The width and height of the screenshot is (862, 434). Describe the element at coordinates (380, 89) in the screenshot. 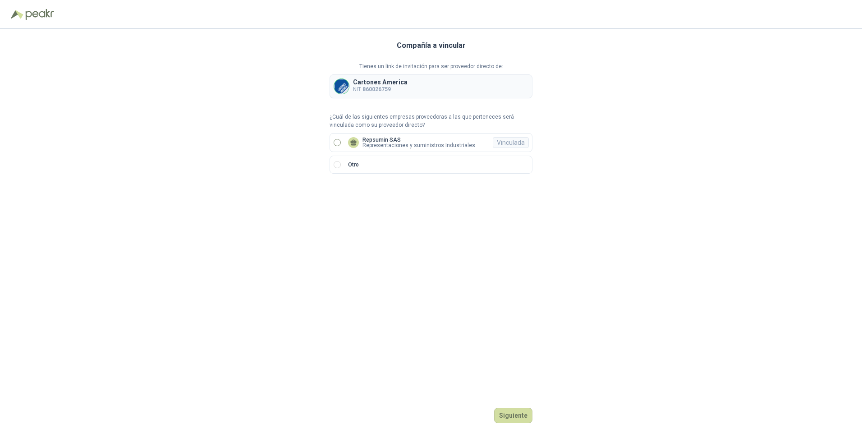

I see `p: NIT` at that location.